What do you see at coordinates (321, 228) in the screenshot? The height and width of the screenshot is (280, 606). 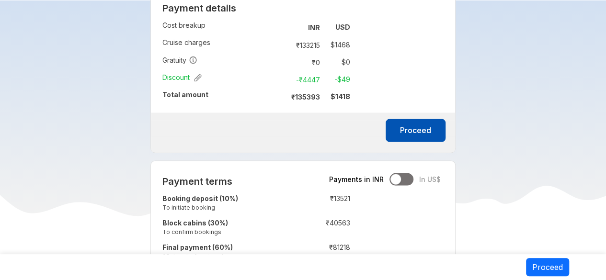 I see `td: ₹ 40563` at bounding box center [321, 228].